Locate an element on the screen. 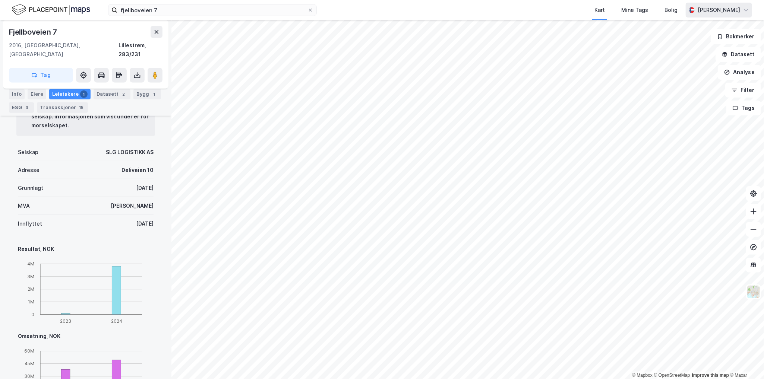 The width and height of the screenshot is (764, 379). div: Innflyttet is located at coordinates (30, 224).